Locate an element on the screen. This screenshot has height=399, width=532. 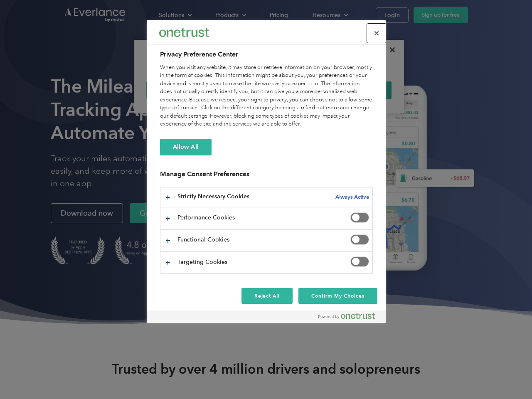
h2: Privacy Preference Center is located at coordinates (267, 55).